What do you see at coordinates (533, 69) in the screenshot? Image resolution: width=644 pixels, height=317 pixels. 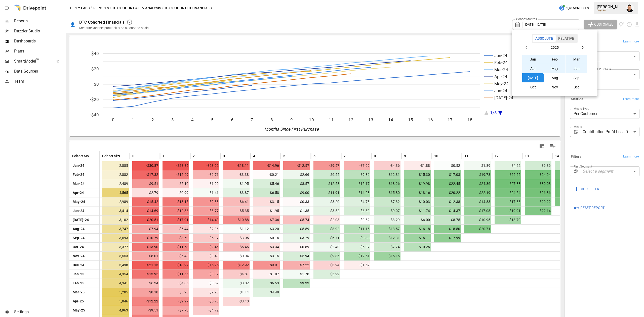 I see `button: Apr` at bounding box center [533, 69].